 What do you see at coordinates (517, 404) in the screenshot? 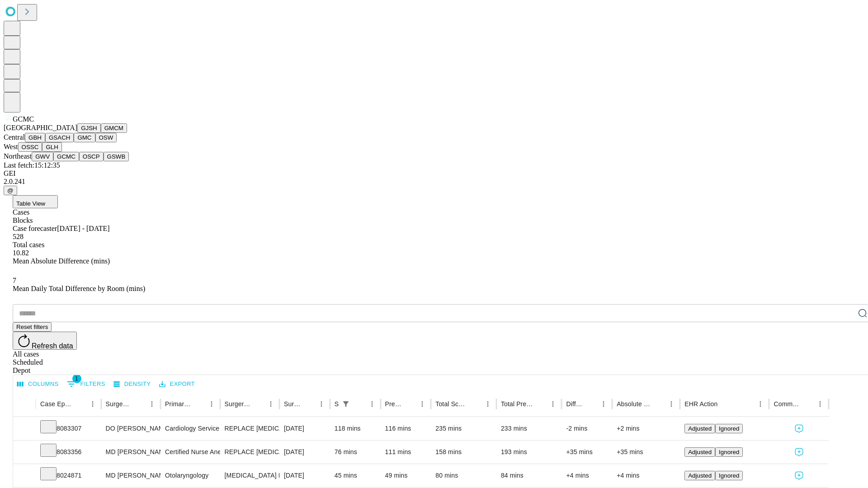
I see `div: Total Predicted Duration` at bounding box center [517, 404].